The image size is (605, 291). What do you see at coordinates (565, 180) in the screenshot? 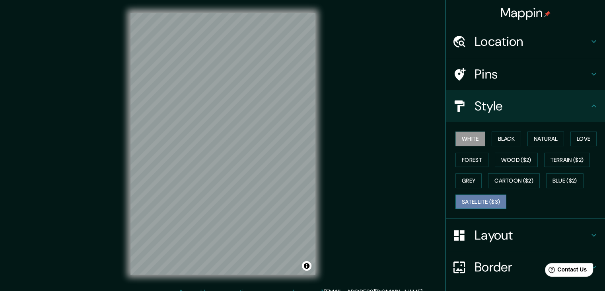
I see `button: Blue ($2)` at bounding box center [565, 180].